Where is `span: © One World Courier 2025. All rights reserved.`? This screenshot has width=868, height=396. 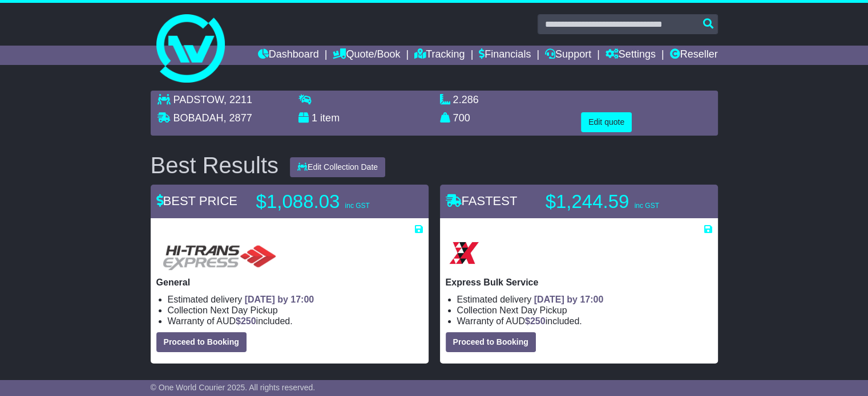
span: © One World Courier 2025. All rights reserved. is located at coordinates (233, 388).